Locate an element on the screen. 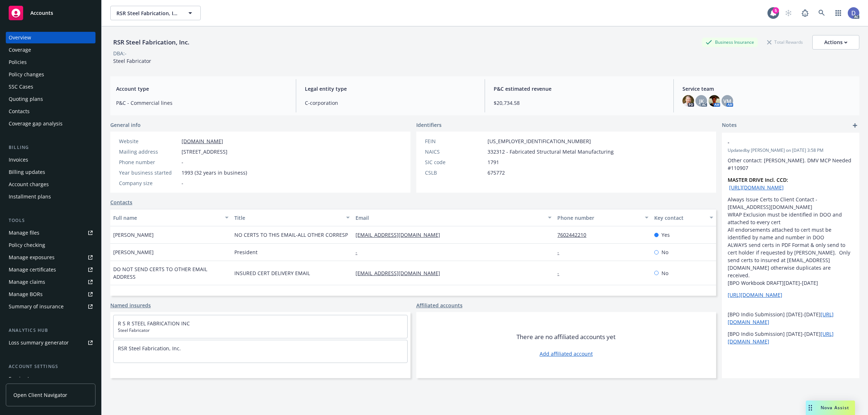 This screenshot has width=868, height=415. span: General info is located at coordinates (126, 125).